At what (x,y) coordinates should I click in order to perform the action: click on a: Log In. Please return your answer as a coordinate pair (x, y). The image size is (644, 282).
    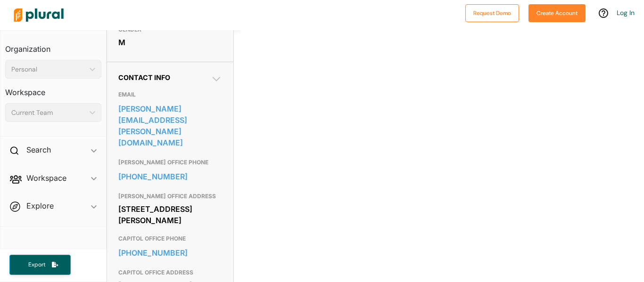
    Looking at the image, I should click on (625, 13).